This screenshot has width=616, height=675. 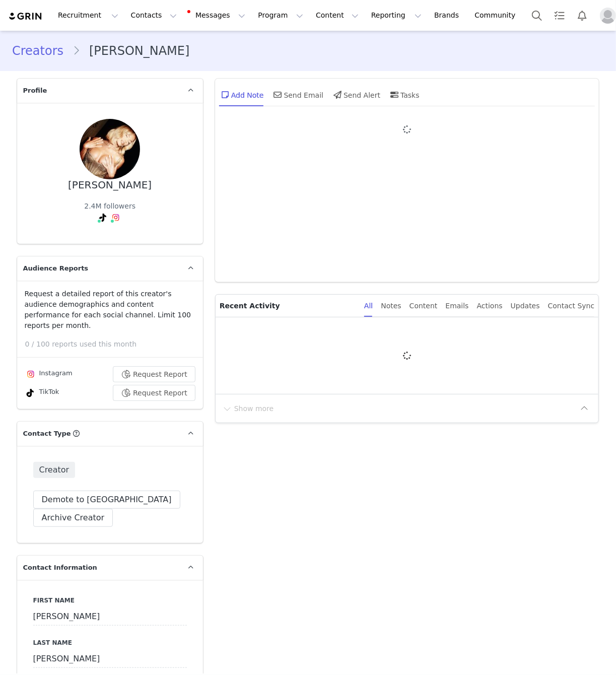 What do you see at coordinates (73, 518) in the screenshot?
I see `button: Archive Creator` at bounding box center [73, 518].